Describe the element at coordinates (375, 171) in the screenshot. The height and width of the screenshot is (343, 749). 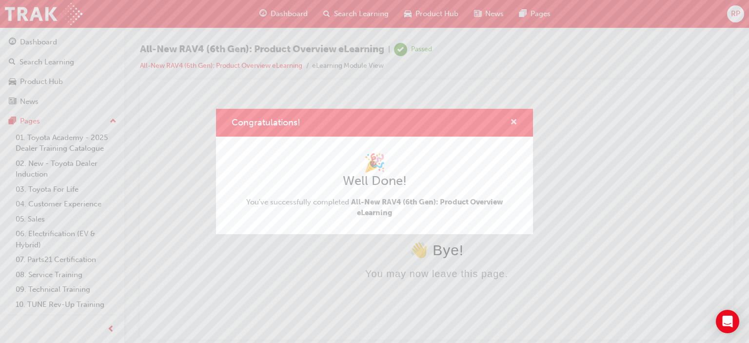
I see `div: Congratulations!` at that location.